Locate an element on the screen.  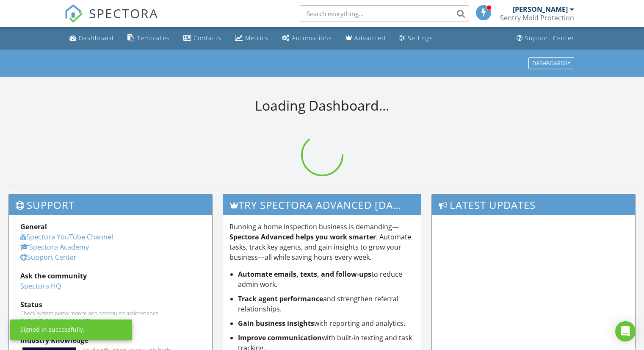
span: SPECTORA is located at coordinates (123, 13).